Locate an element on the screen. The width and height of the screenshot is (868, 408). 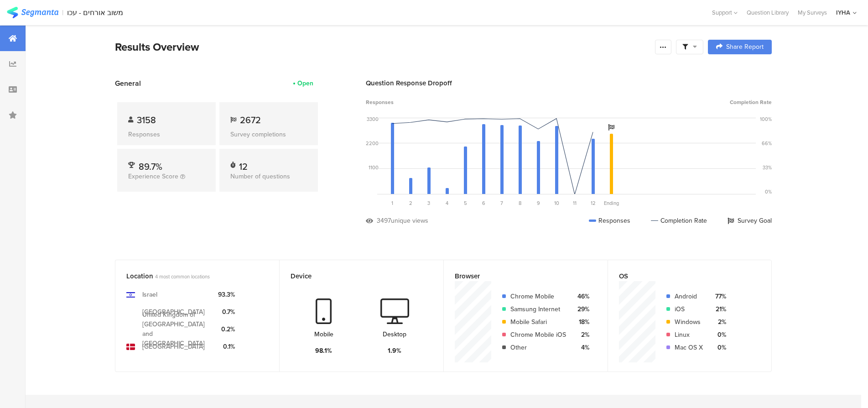
span: 8 is located at coordinates (520, 203).